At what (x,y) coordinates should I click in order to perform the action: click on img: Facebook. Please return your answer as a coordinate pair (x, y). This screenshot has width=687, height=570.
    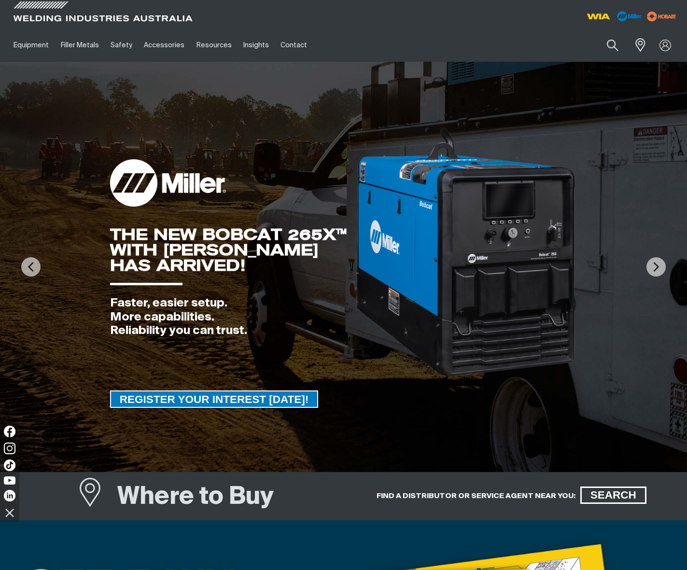
    Looking at the image, I should click on (10, 432).